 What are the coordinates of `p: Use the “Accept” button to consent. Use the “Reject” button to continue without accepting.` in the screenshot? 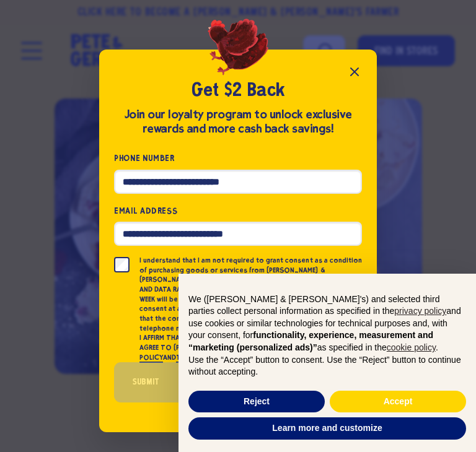 It's located at (327, 366).